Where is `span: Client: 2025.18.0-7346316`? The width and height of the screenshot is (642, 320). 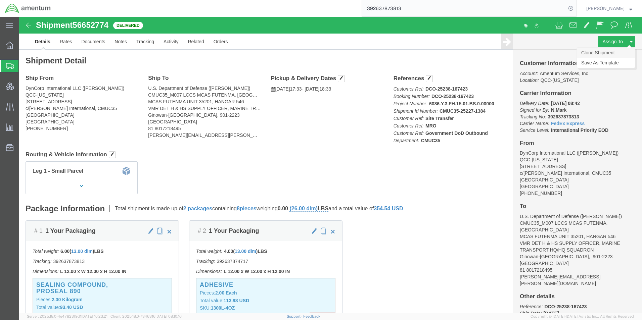
span: Client: 2025.18.0-7346316 is located at coordinates (146, 317).